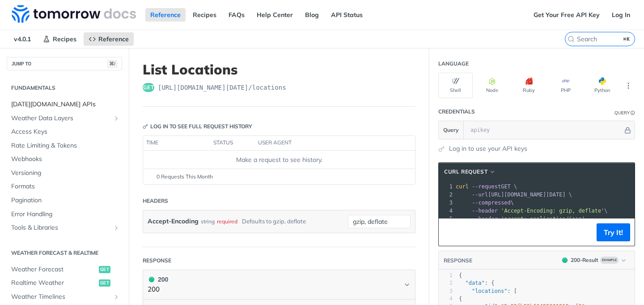 Image resolution: width=644 pixels, height=305 pixels. What do you see at coordinates (486, 187) in the screenshot?
I see `span: --request` at bounding box center [486, 187].